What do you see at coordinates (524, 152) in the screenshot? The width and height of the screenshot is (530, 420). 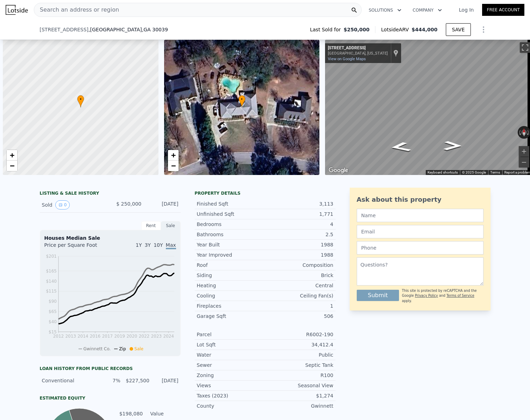 I see `button: Zoom in` at bounding box center [524, 152].